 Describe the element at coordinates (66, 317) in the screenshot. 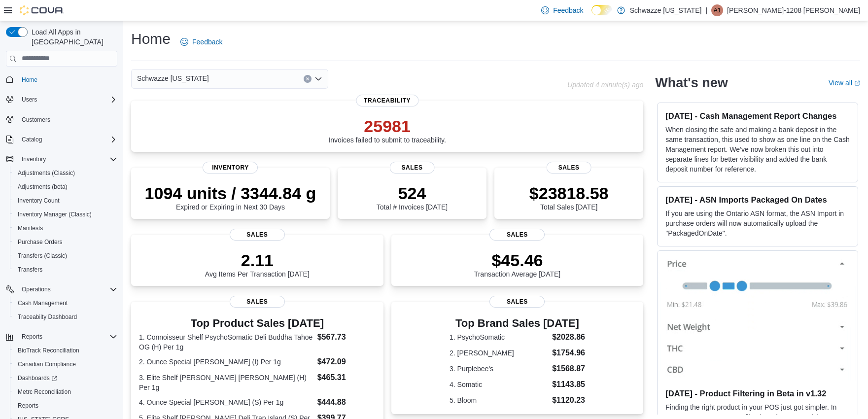

I see `span: Traceabilty Dashboard` at that location.